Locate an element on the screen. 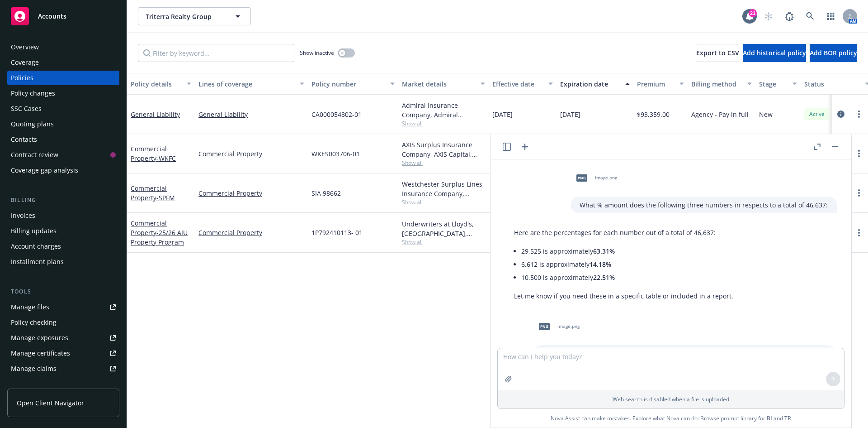 The width and height of the screenshot is (868, 428). div: Account charges is located at coordinates (36, 246).